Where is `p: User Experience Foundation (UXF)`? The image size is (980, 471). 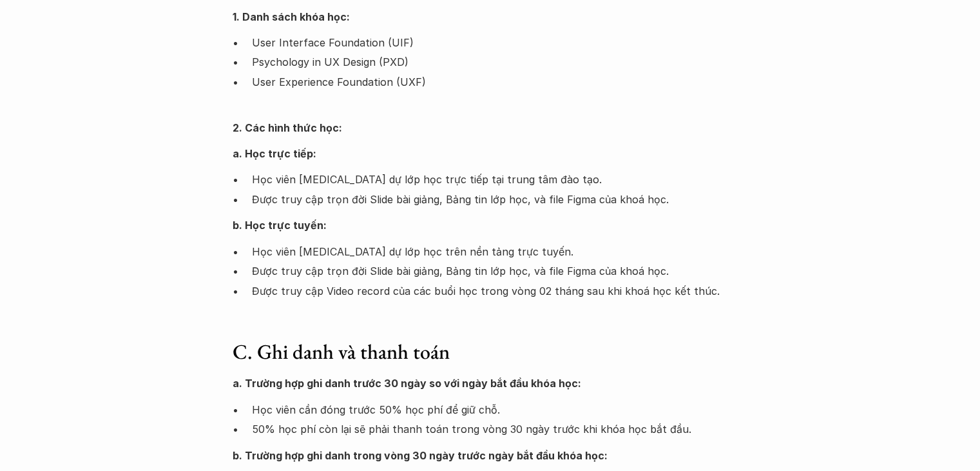 p: User Experience Foundation (UXF) is located at coordinates (501, 91).